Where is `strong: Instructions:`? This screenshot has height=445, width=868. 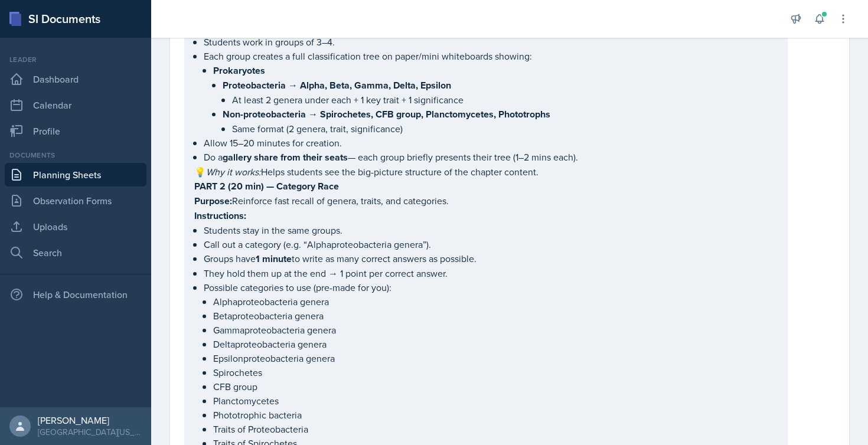
strong: Instructions: is located at coordinates (220, 215).